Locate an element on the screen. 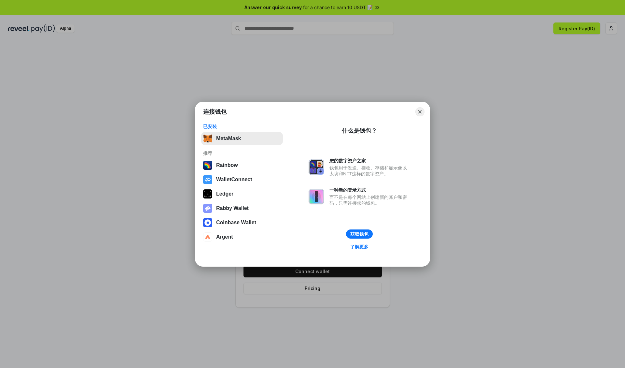 The height and width of the screenshot is (368, 625). img: svg+xml,%3Csvg%20width%3D%22120%22%20height%3D%22120%22%20viewBox%3D%220%200%20120%20120%22%20fil... is located at coordinates (208, 165).